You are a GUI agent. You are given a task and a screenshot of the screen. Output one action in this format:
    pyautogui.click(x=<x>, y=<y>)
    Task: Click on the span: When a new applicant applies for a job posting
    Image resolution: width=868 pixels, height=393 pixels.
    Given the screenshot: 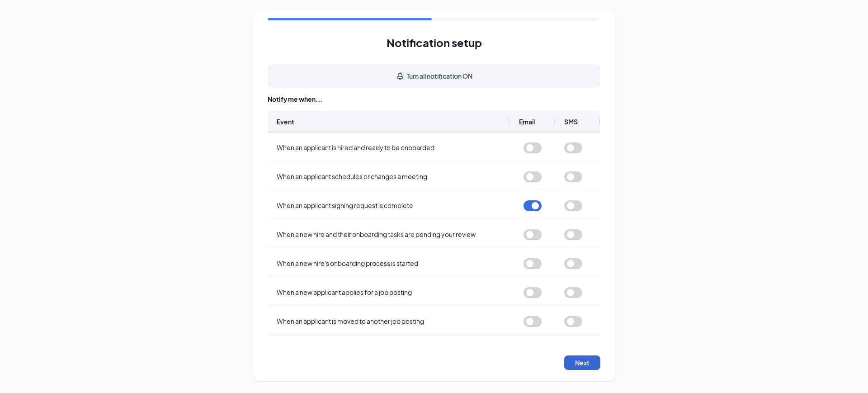 What is the action you would take?
    pyautogui.click(x=344, y=292)
    